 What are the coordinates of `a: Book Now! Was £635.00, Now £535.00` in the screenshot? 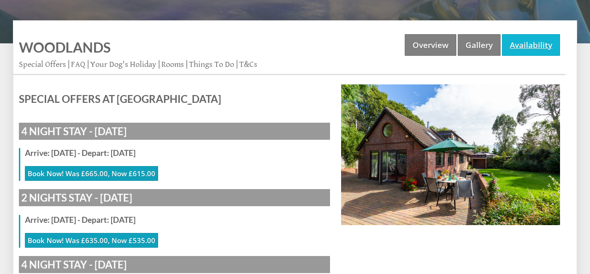 It's located at (91, 240).